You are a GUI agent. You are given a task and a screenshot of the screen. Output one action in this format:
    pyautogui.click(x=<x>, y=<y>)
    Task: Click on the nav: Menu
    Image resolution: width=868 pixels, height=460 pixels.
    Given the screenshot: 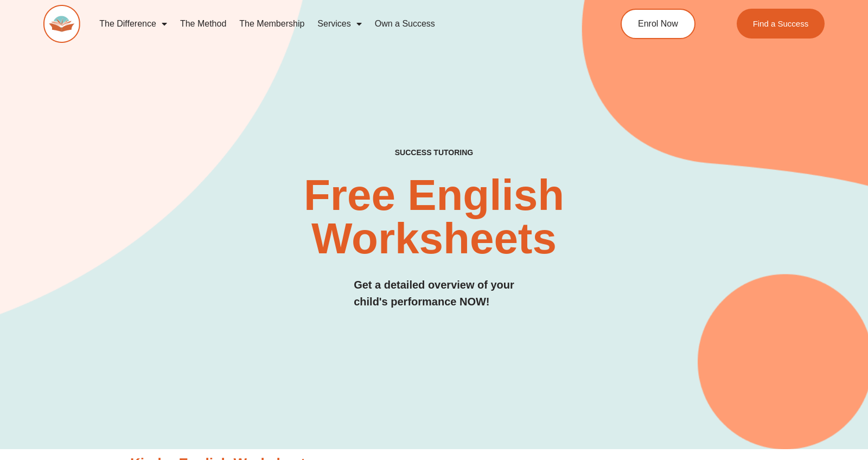 What is the action you would take?
    pyautogui.click(x=334, y=24)
    